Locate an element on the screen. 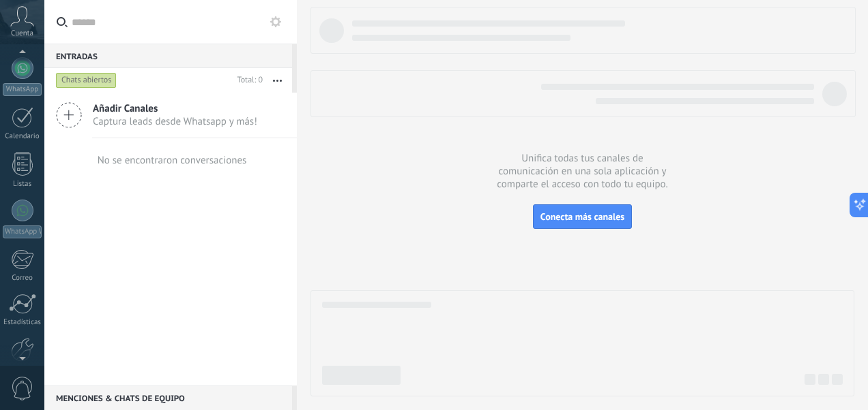 The height and width of the screenshot is (410, 868). span: Cuenta is located at coordinates (22, 33).